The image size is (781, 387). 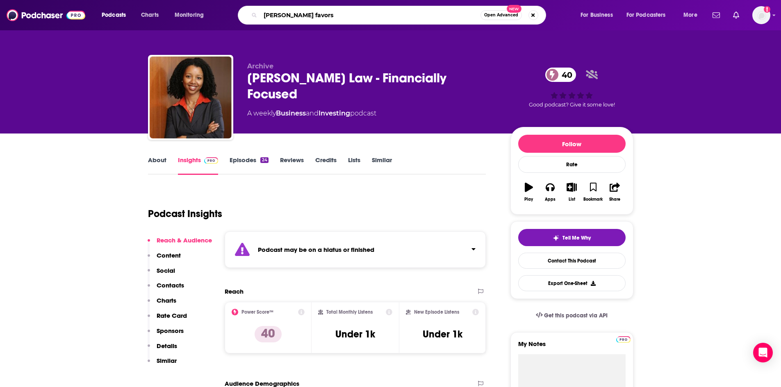 I want to click on a: 40, so click(x=561, y=75).